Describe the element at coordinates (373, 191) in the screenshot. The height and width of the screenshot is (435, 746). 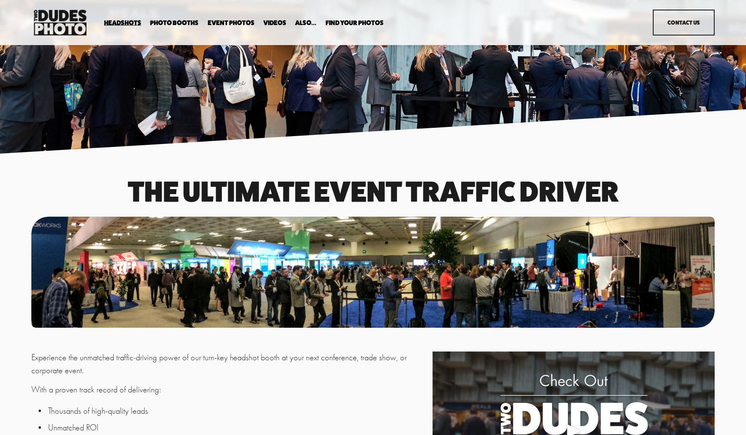
I see `h1: The Ultimate event traffic driver` at that location.